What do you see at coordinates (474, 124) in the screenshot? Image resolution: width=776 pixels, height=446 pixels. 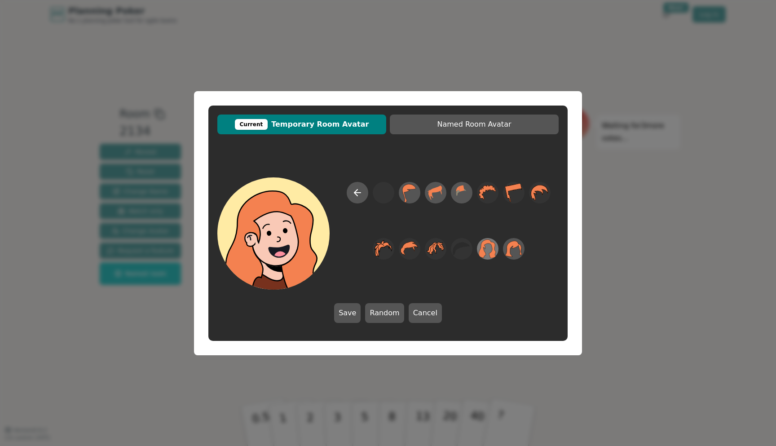 I see `span: Named Room Avatar` at bounding box center [474, 124].